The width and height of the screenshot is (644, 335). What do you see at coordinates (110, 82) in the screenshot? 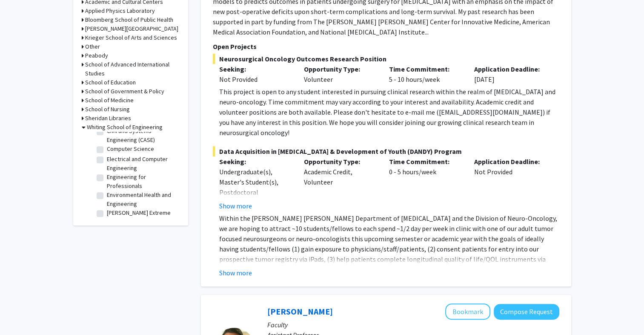
I see `h3: School of Education` at bounding box center [110, 82].